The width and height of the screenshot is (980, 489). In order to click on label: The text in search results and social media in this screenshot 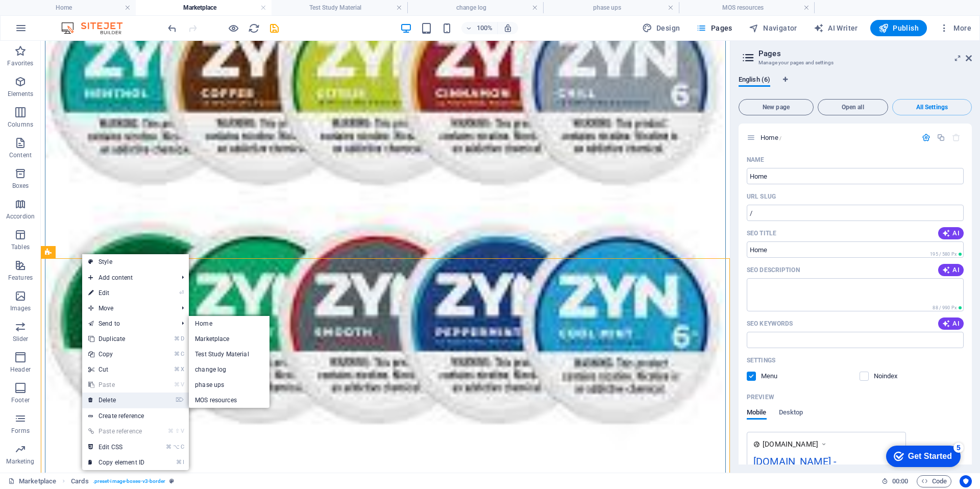, I will do `click(773, 270)`.